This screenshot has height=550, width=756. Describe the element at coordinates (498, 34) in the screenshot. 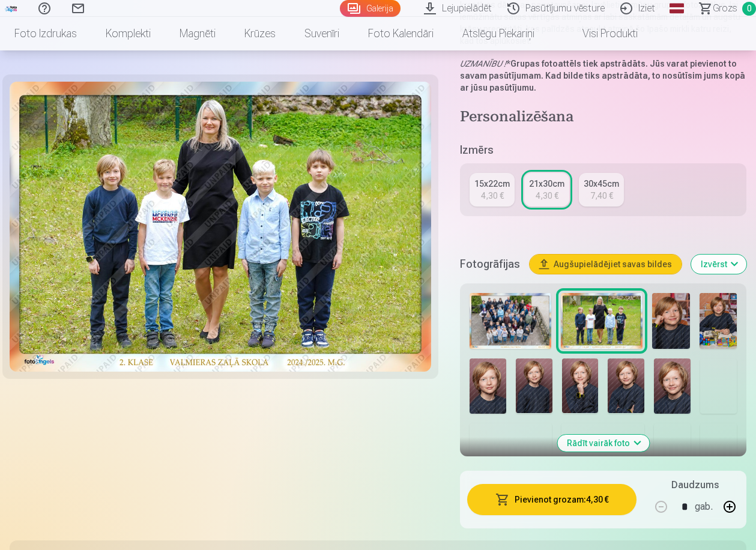

I see `a: Atslēgu piekariņi` at that location.